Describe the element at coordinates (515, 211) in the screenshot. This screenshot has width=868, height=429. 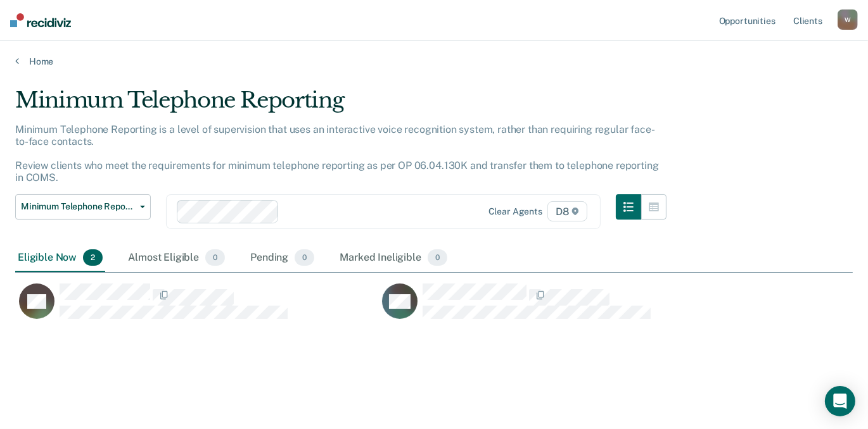
I see `div: Clear agents` at that location.